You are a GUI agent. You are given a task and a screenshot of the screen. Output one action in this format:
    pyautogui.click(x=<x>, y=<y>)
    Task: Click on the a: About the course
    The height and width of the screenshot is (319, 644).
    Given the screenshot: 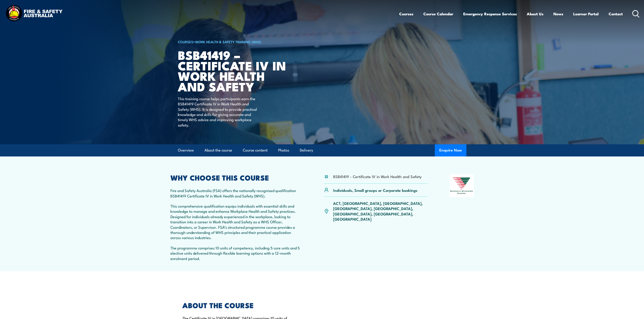 What is the action you would take?
    pyautogui.click(x=218, y=150)
    